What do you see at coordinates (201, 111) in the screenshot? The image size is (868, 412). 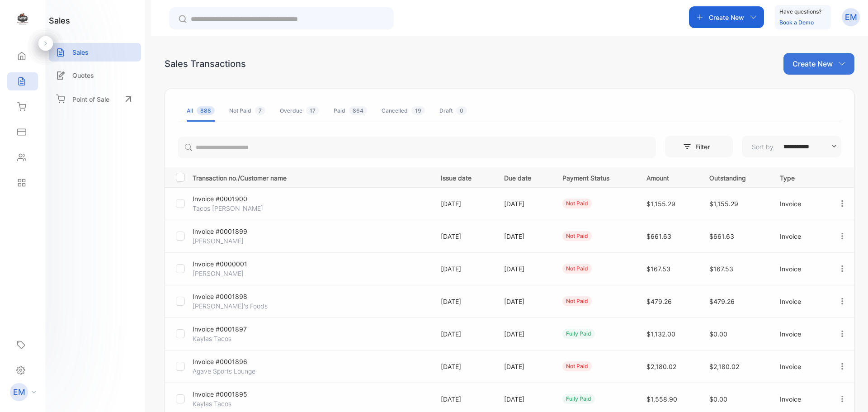 I see `div: All` at bounding box center [201, 111].